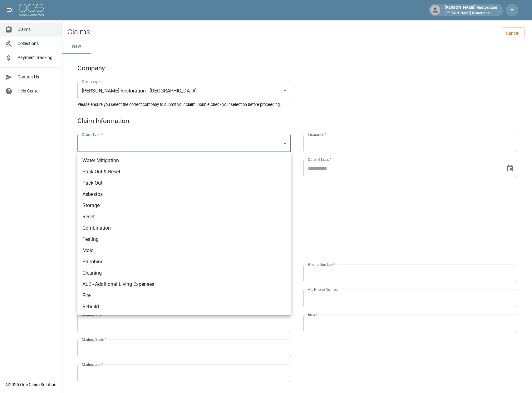 The image size is (532, 393). What do you see at coordinates (184, 194) in the screenshot?
I see `li: Asbestos` at bounding box center [184, 194].